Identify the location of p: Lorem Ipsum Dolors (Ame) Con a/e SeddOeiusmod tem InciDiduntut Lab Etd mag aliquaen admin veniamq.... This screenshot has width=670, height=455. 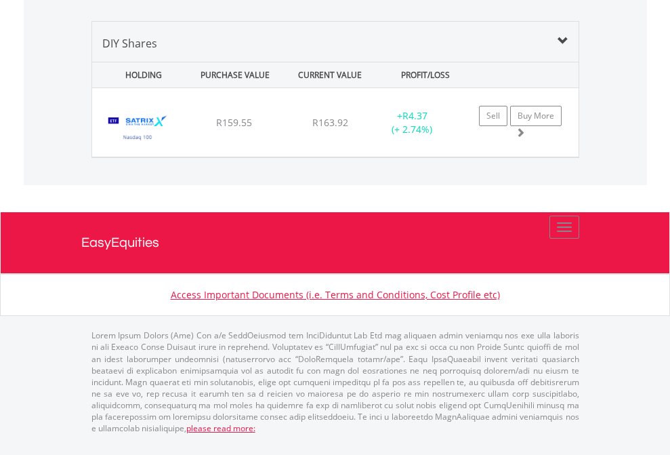
(335, 382).